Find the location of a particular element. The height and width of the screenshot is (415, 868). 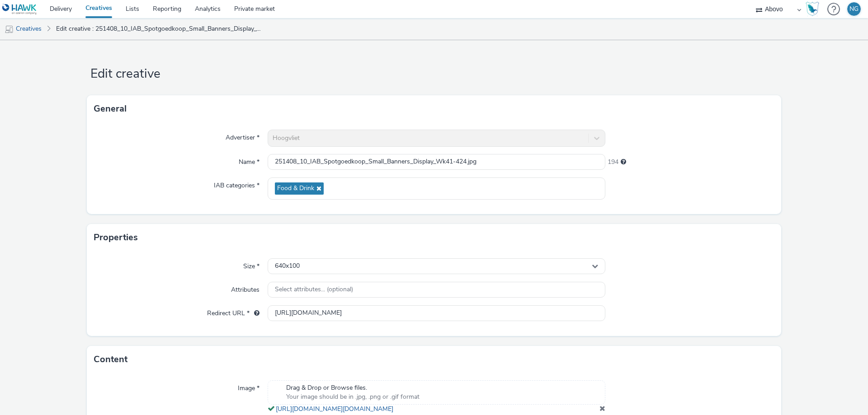

input: url... is located at coordinates (436, 313).